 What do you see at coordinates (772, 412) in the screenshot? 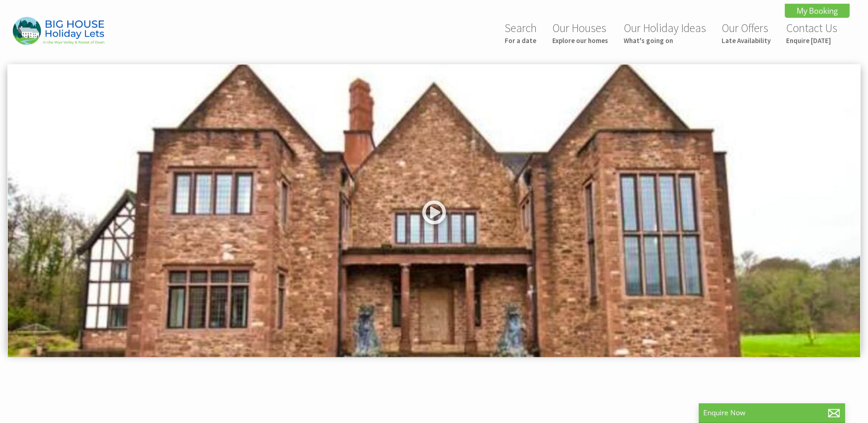
I see `p: Enquire Now` at bounding box center [772, 412].